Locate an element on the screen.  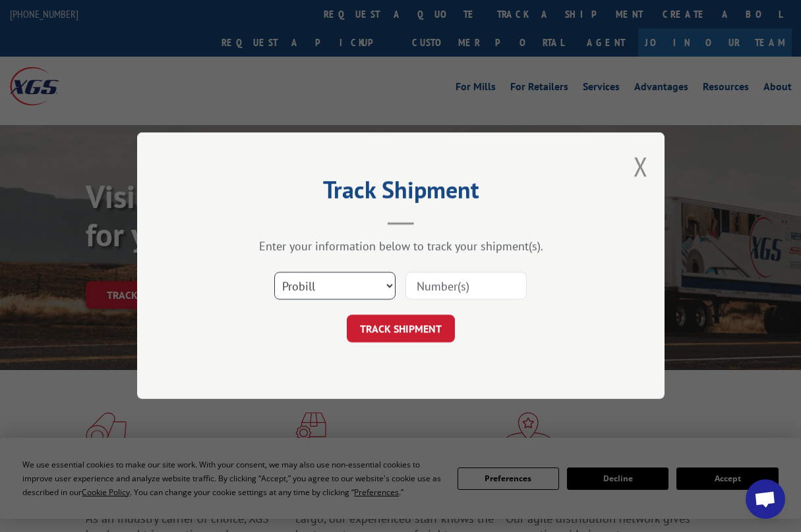
input: Number(s) is located at coordinates (466, 286).